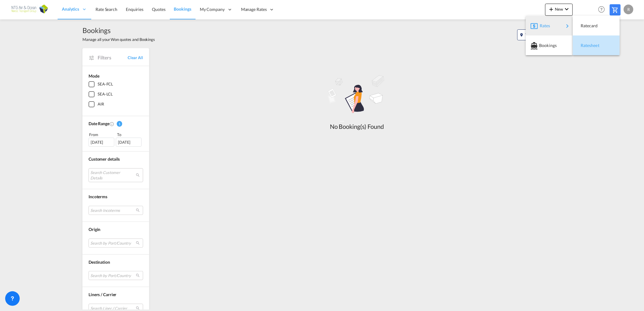 The image size is (644, 311). Describe the element at coordinates (596, 26) in the screenshot. I see `div: Ratecard` at that location.